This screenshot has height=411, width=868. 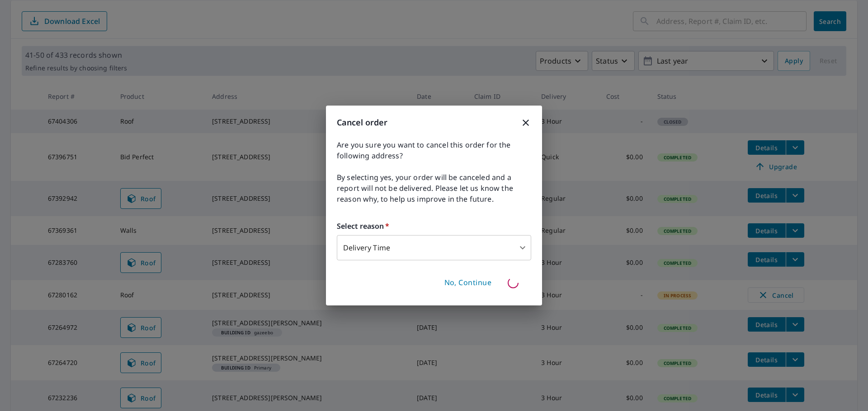 I want to click on span: No, Continue, so click(x=467, y=283).